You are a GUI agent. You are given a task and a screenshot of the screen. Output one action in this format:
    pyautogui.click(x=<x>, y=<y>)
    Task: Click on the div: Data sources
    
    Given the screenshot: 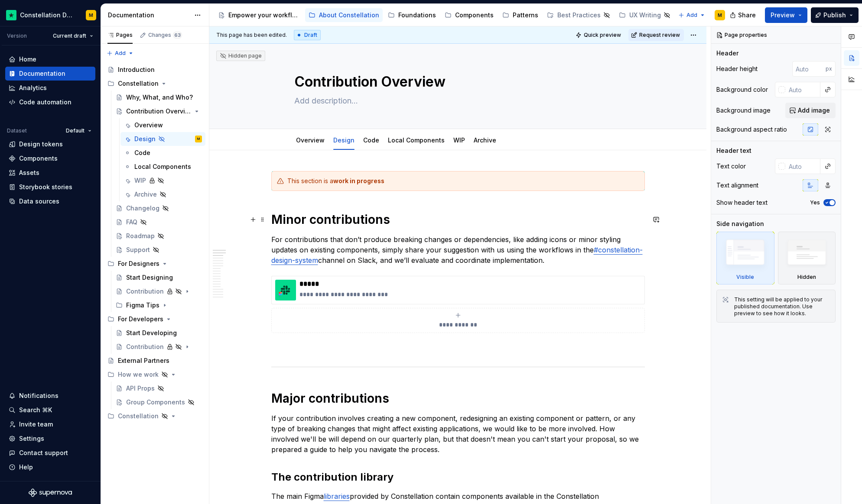 What is the action you would take?
    pyautogui.click(x=39, y=201)
    